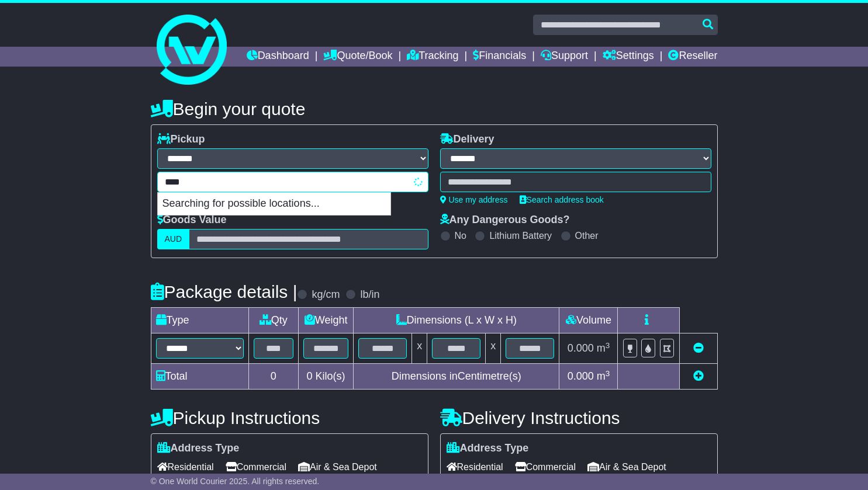 Image resolution: width=868 pixels, height=490 pixels. What do you see at coordinates (191, 220) in the screenshot?
I see `label: Goods Value` at bounding box center [191, 220].